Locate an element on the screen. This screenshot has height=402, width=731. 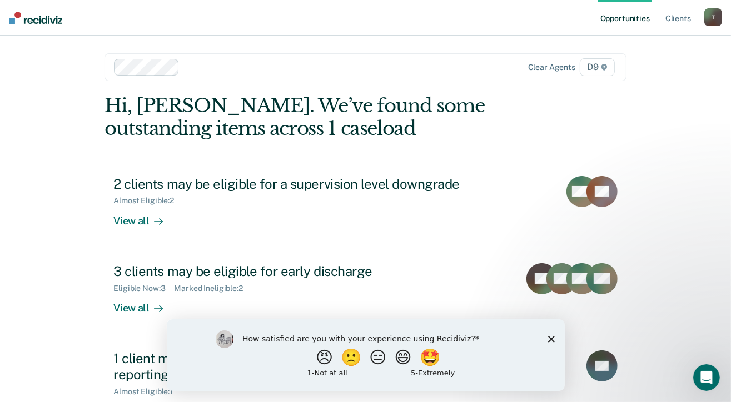
div: 1 client may be eligible for downgrade to a minimum telephone reporting is located at coordinates (309, 367).